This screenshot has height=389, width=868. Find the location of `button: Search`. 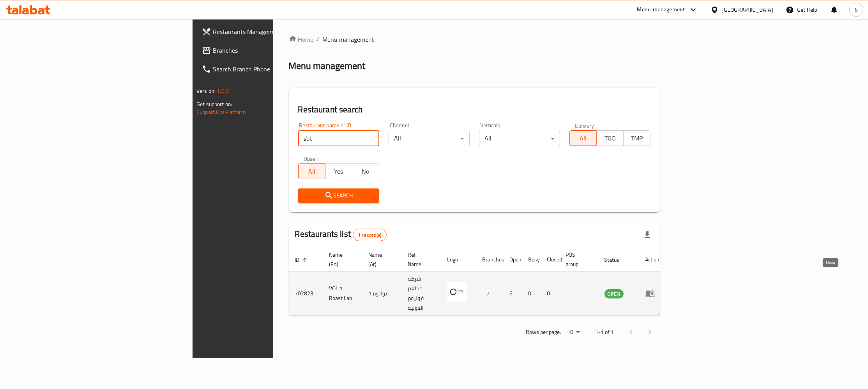

button: Search is located at coordinates (338, 196).